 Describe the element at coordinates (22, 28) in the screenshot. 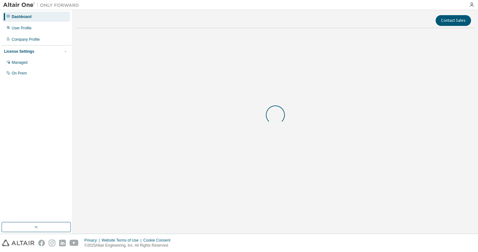

I see `div: User Profile` at that location.